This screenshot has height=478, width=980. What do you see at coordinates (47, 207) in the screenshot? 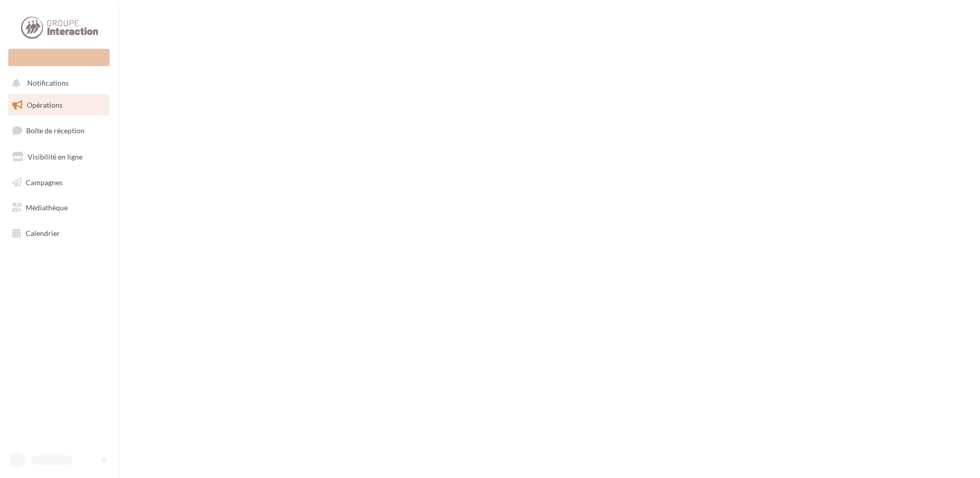
I see `span: Médiathèque` at bounding box center [47, 207].